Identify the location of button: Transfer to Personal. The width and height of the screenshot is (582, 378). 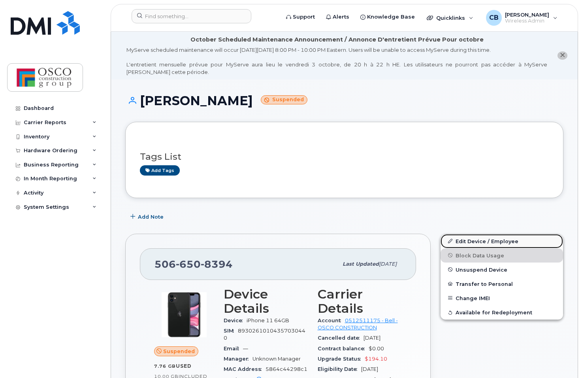
(502, 284).